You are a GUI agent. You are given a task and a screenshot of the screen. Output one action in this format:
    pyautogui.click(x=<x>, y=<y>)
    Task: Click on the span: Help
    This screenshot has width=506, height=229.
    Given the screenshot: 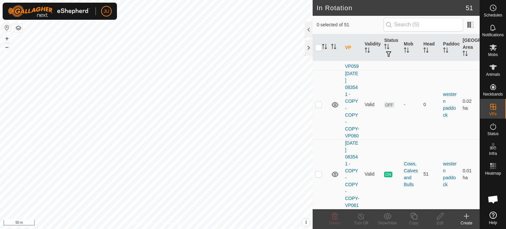 What is the action you would take?
    pyautogui.click(x=493, y=223)
    